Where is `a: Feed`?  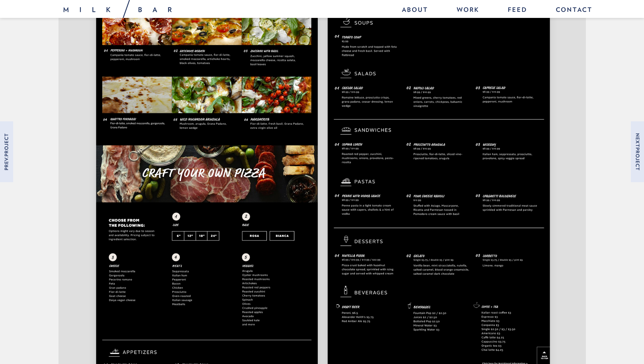
a: Feed is located at coordinates (518, 10).